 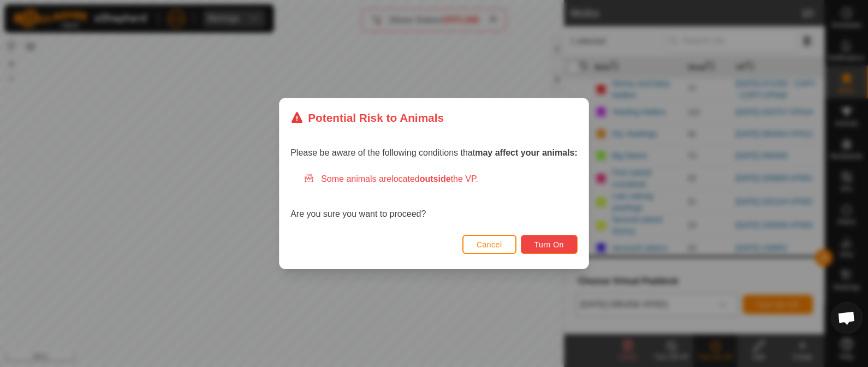 What do you see at coordinates (549, 245) in the screenshot?
I see `span: Turn On` at bounding box center [549, 245].